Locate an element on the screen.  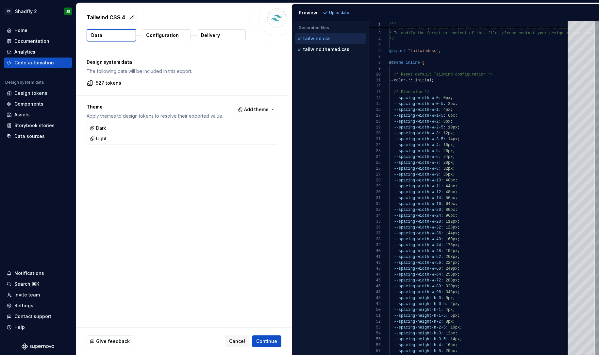
div: 43 is located at coordinates (375, 269).